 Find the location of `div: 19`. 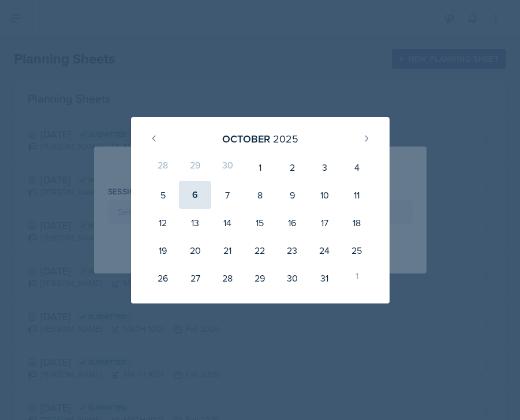

div: 19 is located at coordinates (164, 250).